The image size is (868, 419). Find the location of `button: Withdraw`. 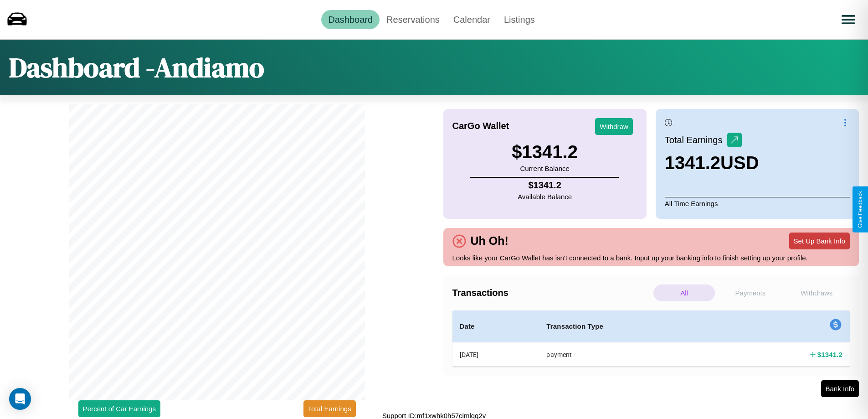

button: Withdraw is located at coordinates (613, 126).